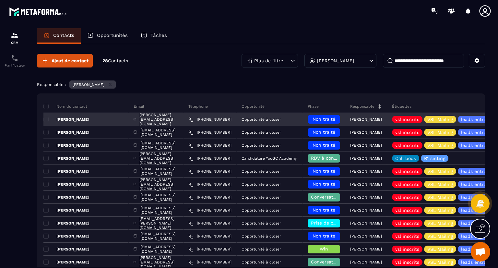 The image size is (498, 268). I want to click on p: Candidature YouGC Academy, so click(269, 158).